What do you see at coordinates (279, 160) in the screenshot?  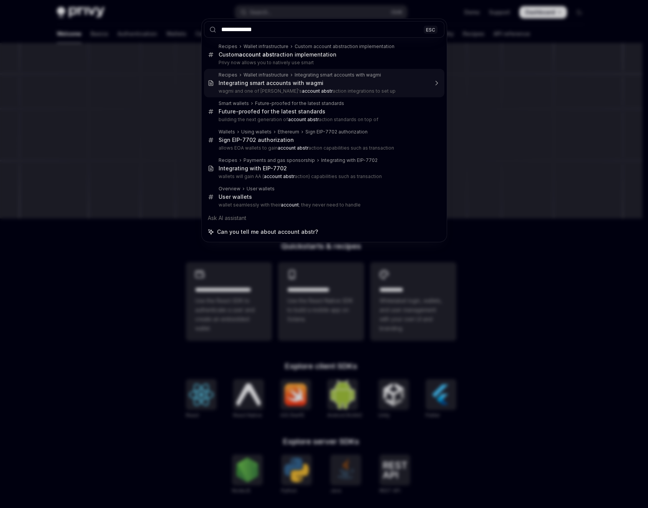 I see `div: Payments and gas sponsorship` at bounding box center [279, 160].